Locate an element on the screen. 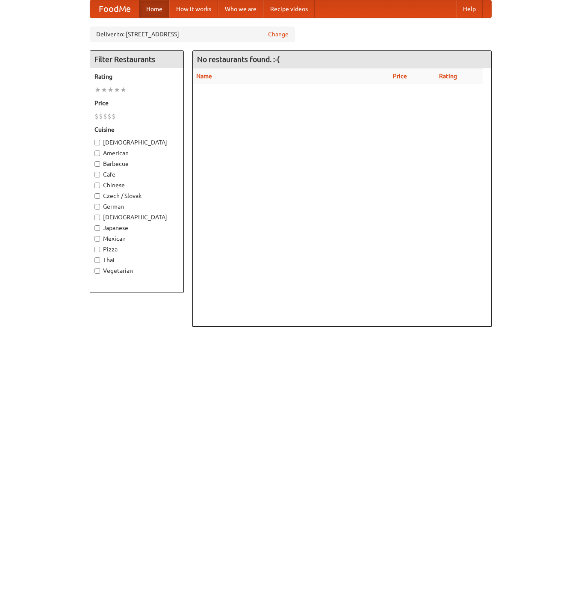 This screenshot has height=605, width=581. label: Thai is located at coordinates (137, 260).